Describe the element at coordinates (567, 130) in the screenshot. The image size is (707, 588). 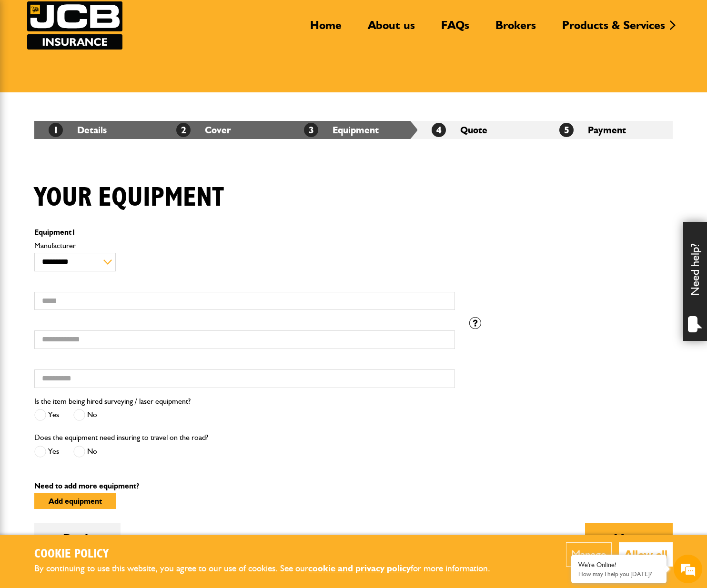
I see `span: 5` at that location.